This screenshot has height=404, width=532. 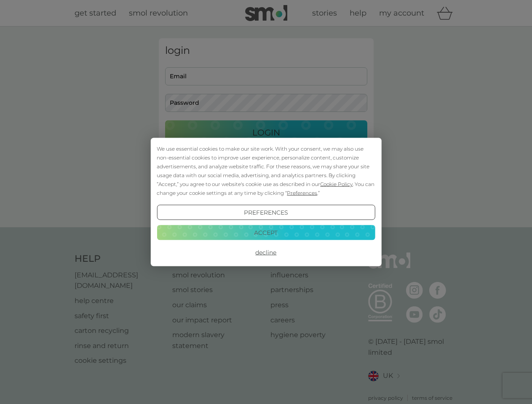 I want to click on div: Cookie Consent Prompt, so click(x=266, y=202).